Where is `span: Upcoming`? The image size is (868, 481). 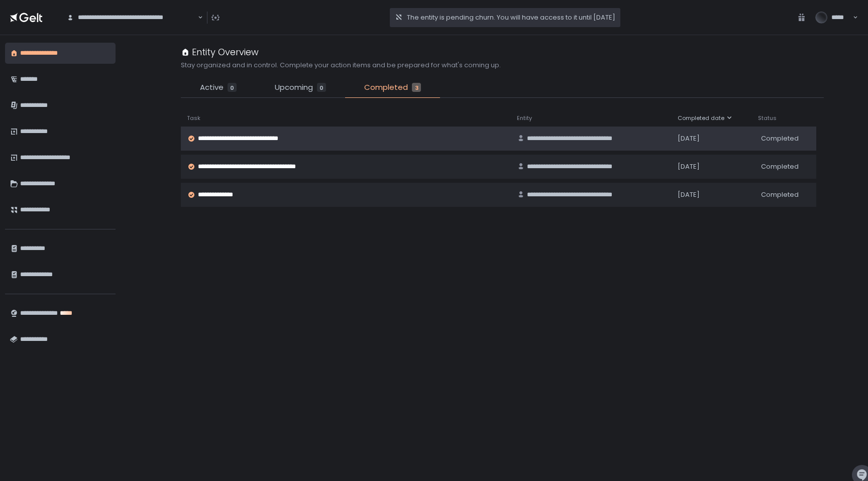 span: Upcoming is located at coordinates (294, 87).